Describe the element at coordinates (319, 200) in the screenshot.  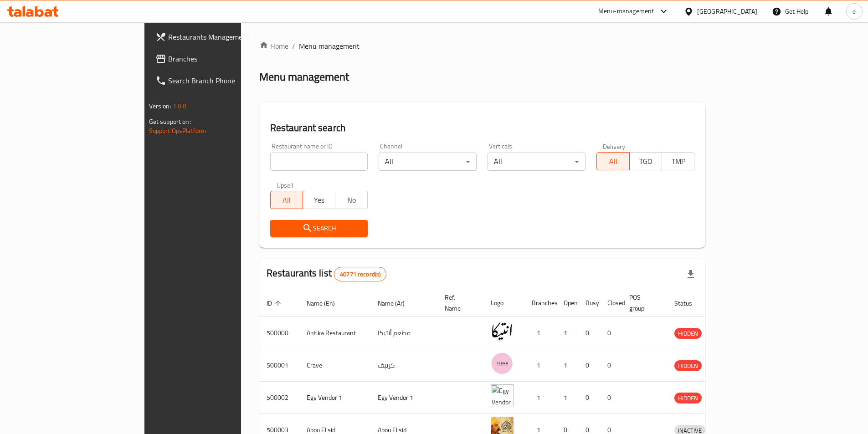
I see `button: Yes` at that location.